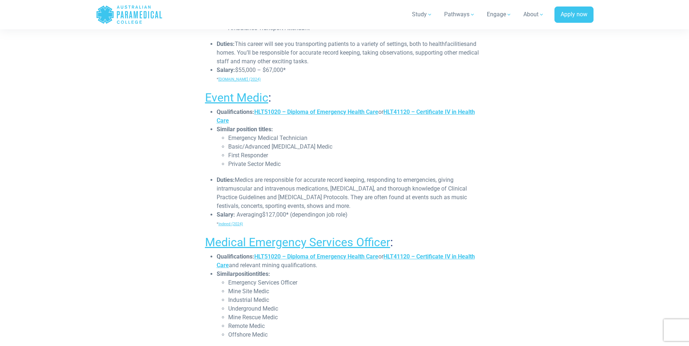 The width and height of the screenshot is (689, 346). What do you see at coordinates (356, 326) in the screenshot?
I see `li: Remote Medic` at bounding box center [356, 326].